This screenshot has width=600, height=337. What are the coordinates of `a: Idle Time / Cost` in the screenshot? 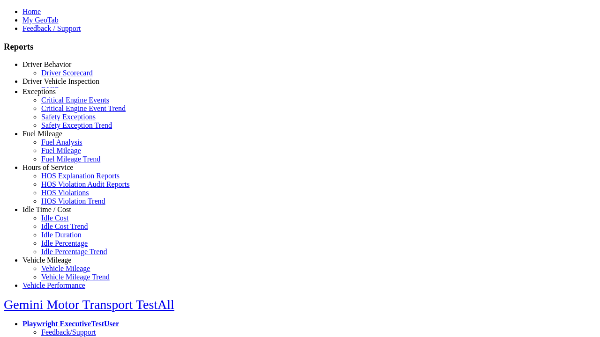 It's located at (47, 209).